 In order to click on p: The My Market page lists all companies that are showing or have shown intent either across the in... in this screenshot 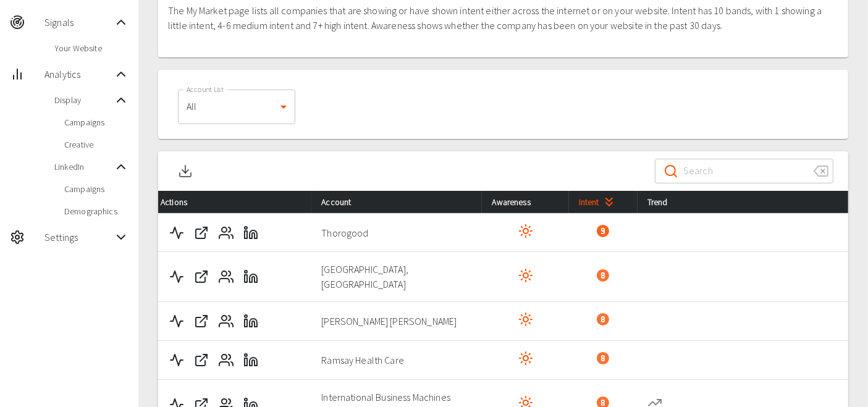, I will do `click(496, 18)`.